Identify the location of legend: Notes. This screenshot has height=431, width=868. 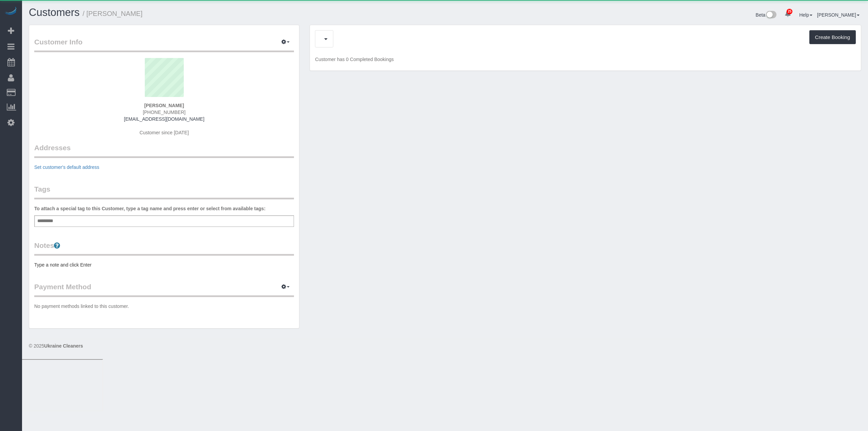
(164, 248).